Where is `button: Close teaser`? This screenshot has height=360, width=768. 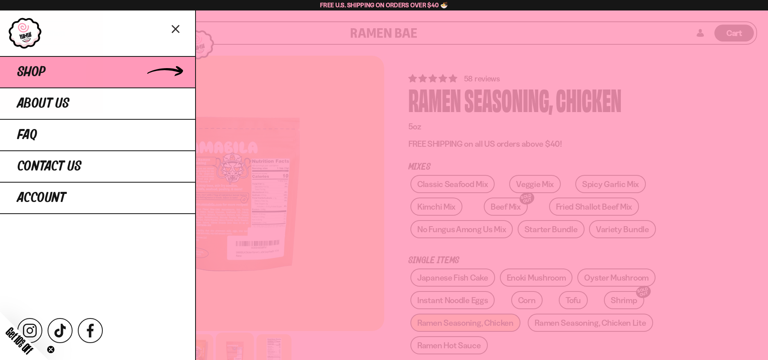 button: Close teaser is located at coordinates (51, 350).